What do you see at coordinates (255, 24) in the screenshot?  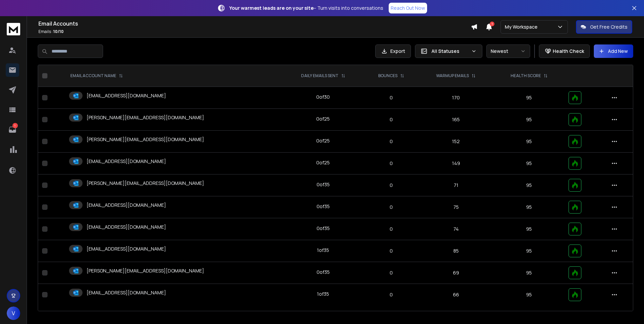 I see `h1: Email Accounts` at bounding box center [255, 24].